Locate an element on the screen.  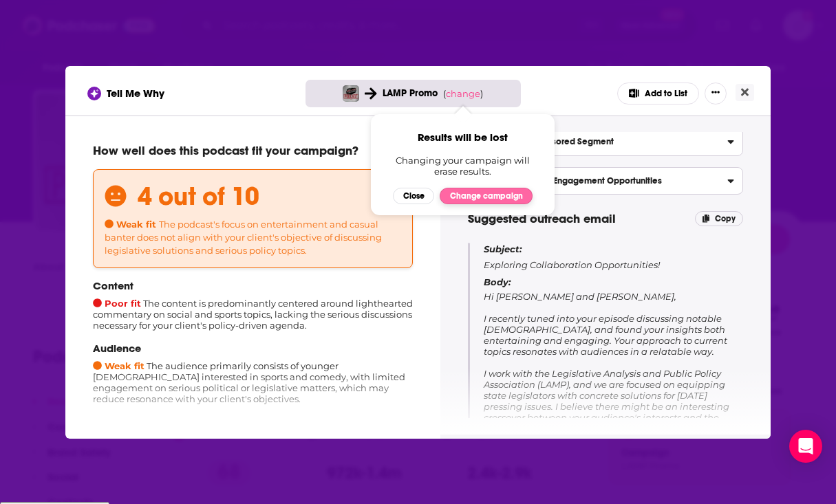
p: Content is located at coordinates (253, 285).